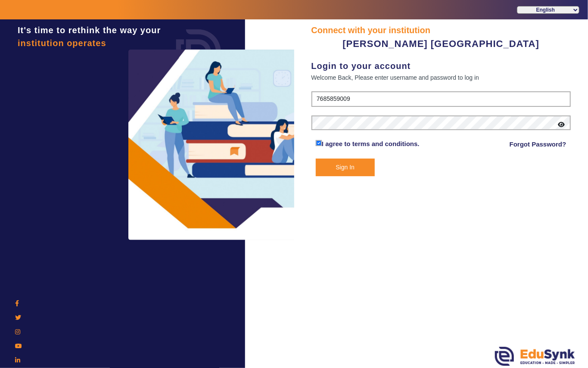  Describe the element at coordinates (441, 66) in the screenshot. I see `div: Login to your account` at that location.